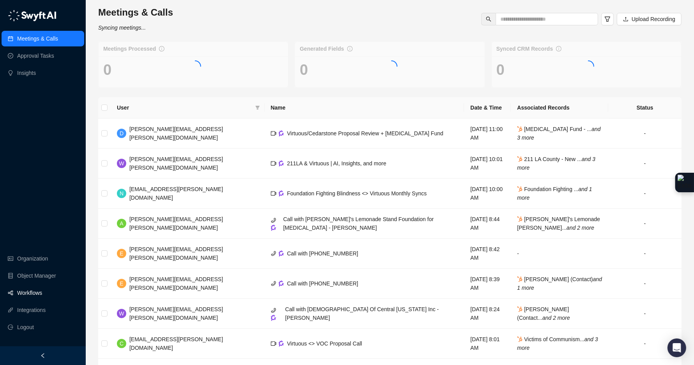 The width and height of the screenshot is (694, 365). I want to click on span: Foundation Fighting ..., so click(555, 193).